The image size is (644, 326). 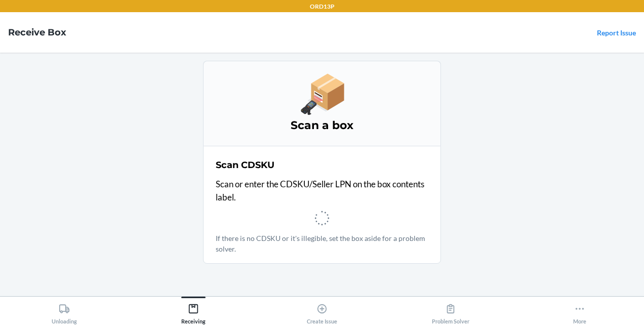 I want to click on button: Problem Solver, so click(x=451, y=311).